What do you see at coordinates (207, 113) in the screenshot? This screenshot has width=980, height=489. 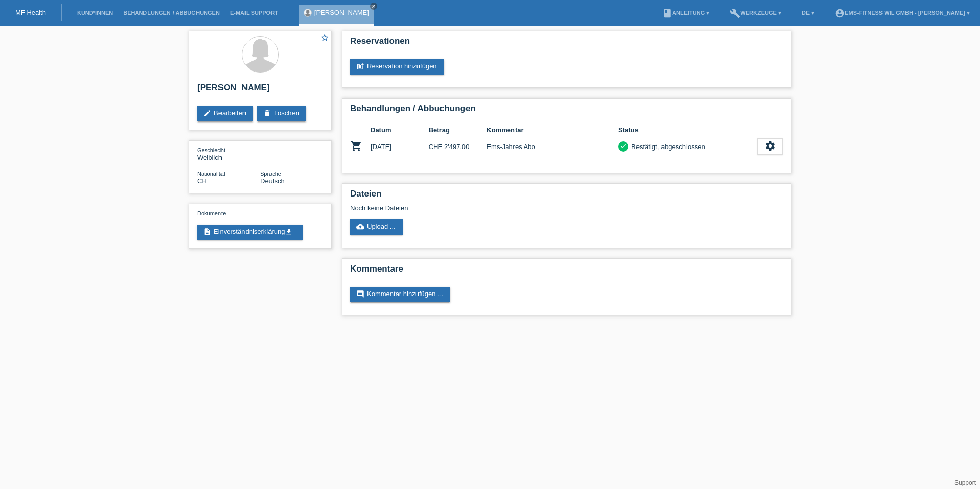 I see `i: edit` at bounding box center [207, 113].